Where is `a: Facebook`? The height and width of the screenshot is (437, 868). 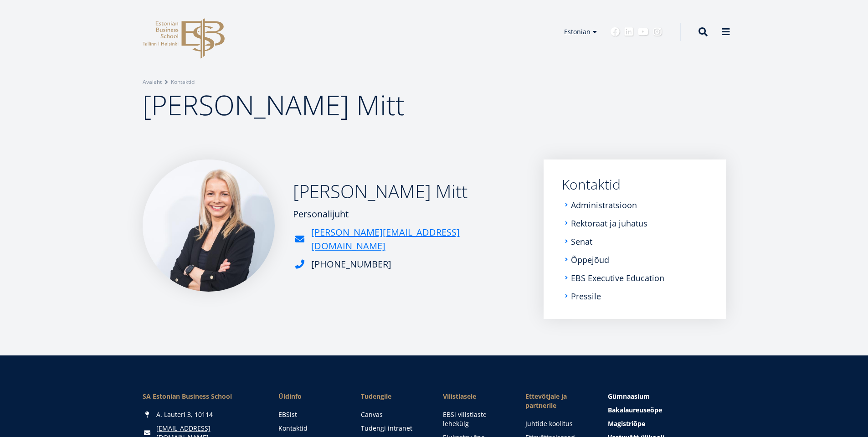 a: Facebook is located at coordinates (615, 32).